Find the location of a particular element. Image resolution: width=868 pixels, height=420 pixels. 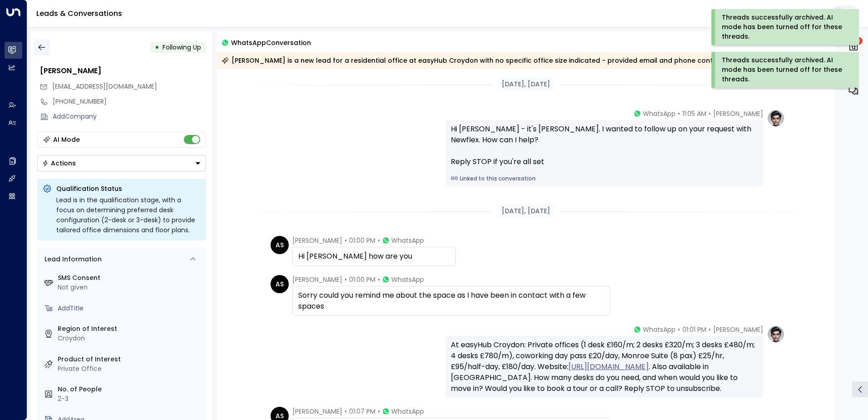

div: Button group with a nested menu is located at coordinates (122, 163).